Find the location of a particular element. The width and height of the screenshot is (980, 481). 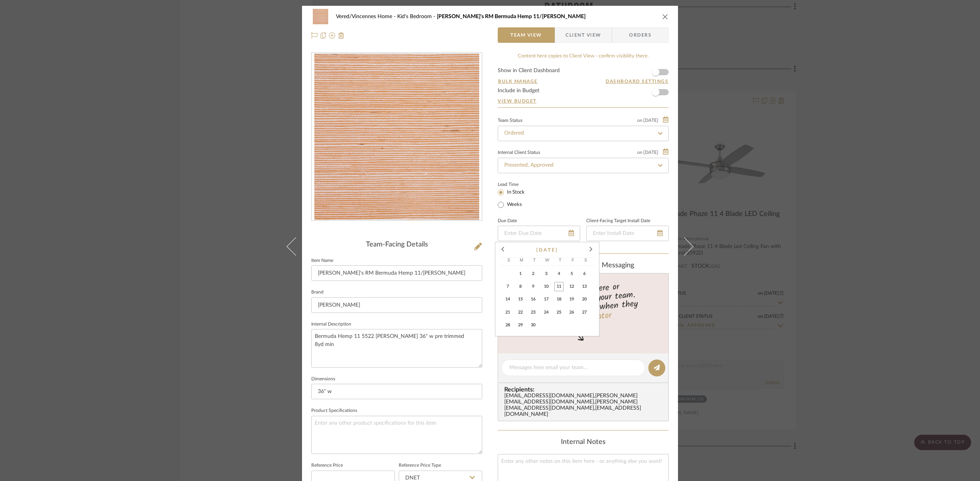

span: 24 is located at coordinates (546, 313).